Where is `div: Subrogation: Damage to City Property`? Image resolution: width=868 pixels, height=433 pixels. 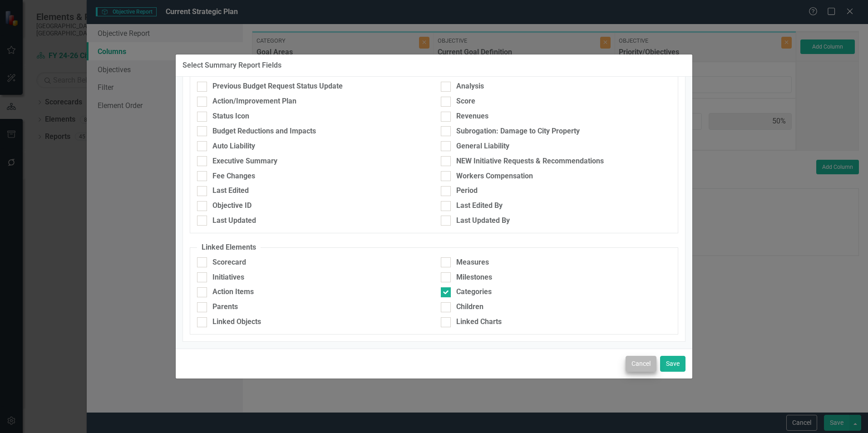 div: Subrogation: Damage to City Property is located at coordinates (518, 131).